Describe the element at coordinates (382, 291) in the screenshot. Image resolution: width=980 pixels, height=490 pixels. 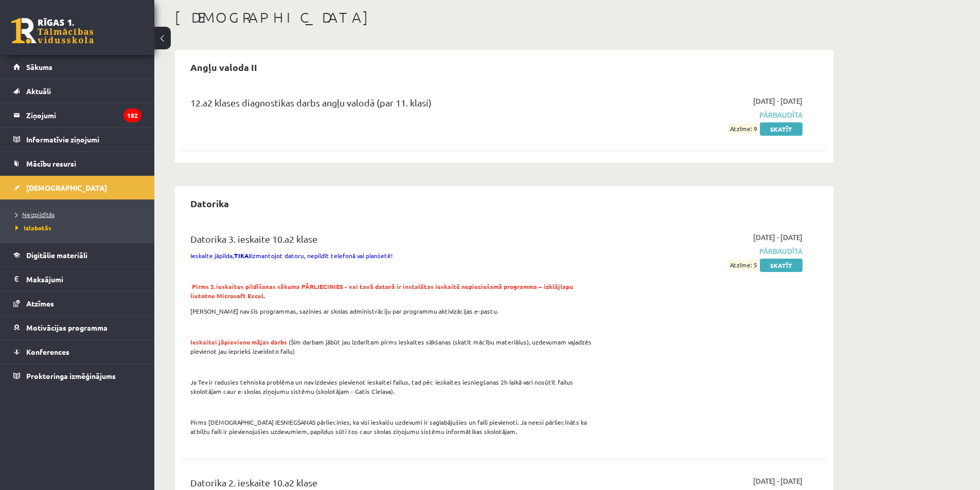
I see `span: Pirms 3.ieskaites pildīšanas sākuma PĀRLIECINIES - vai tavā datorā ir instalētas ieskaitē nepieci...` at that location.